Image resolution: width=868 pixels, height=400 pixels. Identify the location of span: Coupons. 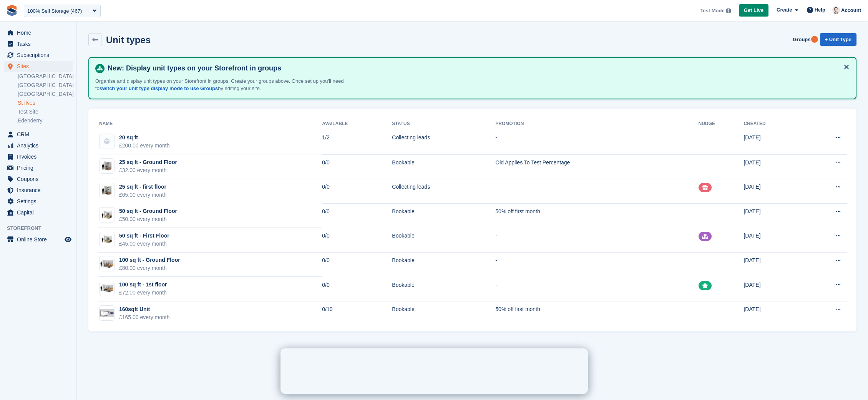
(40, 179).